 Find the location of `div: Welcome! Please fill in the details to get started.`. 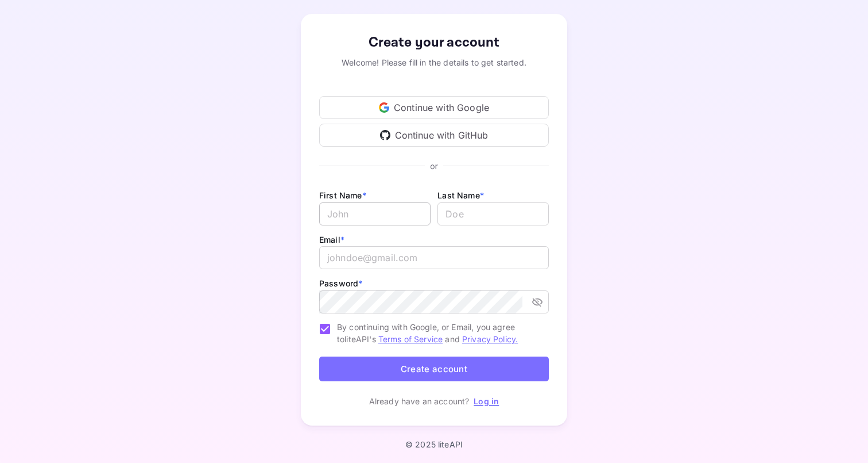

div: Welcome! Please fill in the details to get started. is located at coordinates (434, 62).